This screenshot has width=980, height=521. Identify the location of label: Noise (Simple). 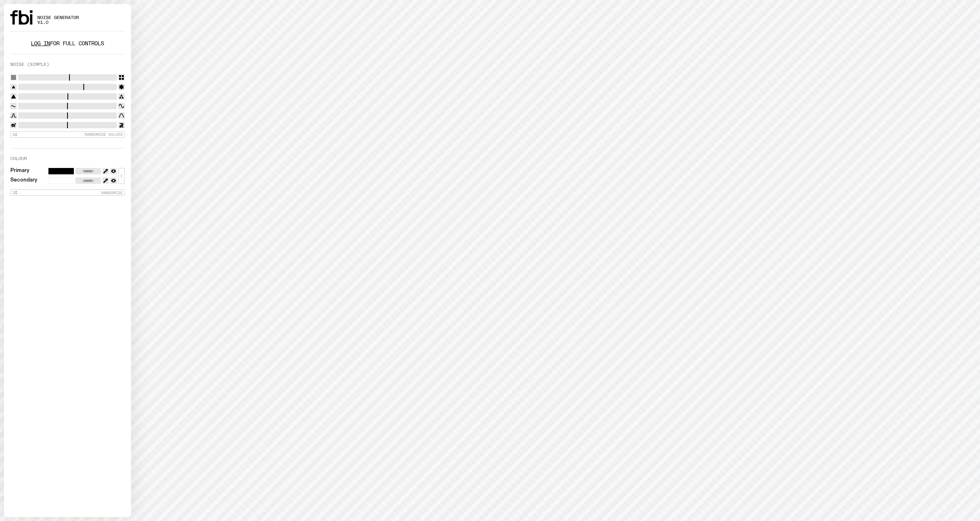
(30, 65).